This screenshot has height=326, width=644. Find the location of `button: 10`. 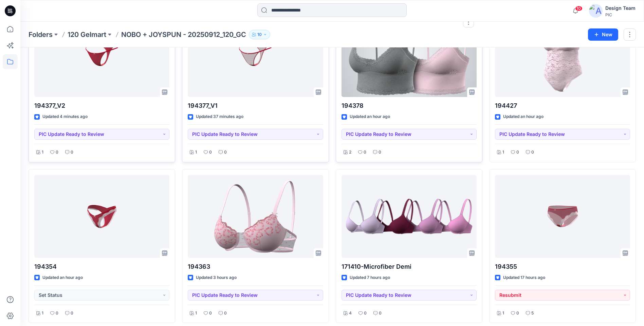

button: 10 is located at coordinates (259, 35).